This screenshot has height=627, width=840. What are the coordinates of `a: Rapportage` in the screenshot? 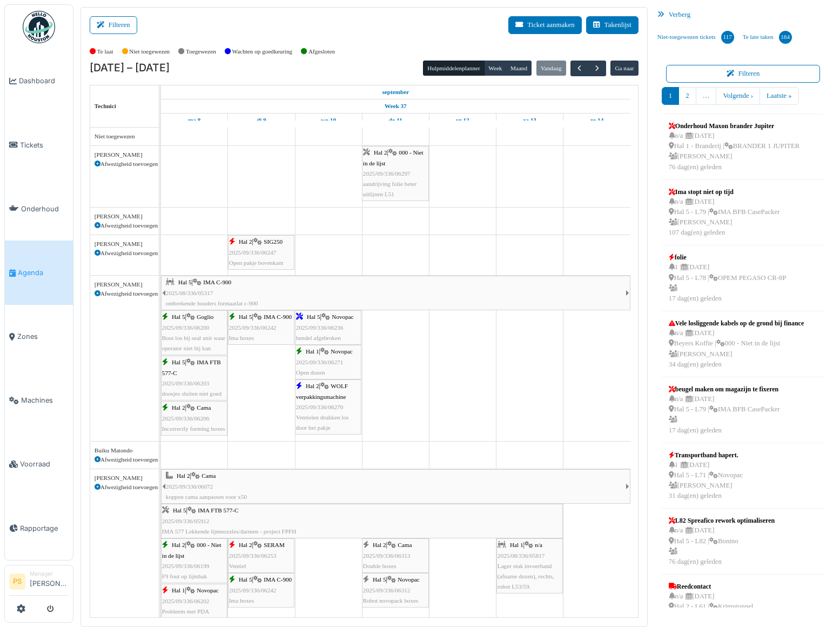 It's located at (39, 528).